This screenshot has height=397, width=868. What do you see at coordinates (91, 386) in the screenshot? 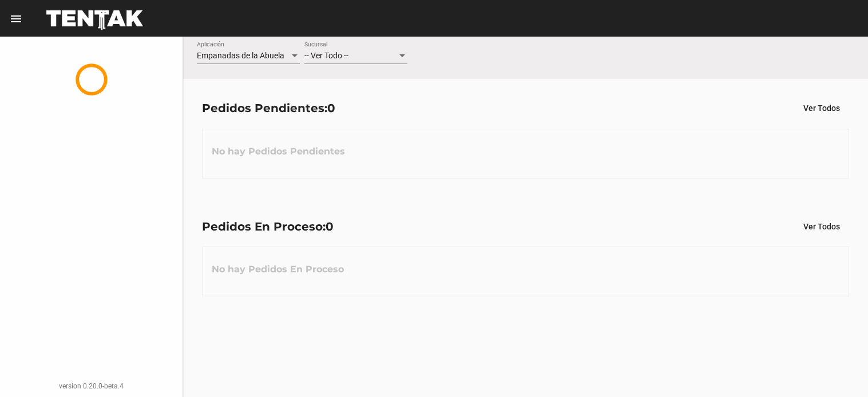
I see `div: version 0.20.0-beta.4` at bounding box center [91, 386].